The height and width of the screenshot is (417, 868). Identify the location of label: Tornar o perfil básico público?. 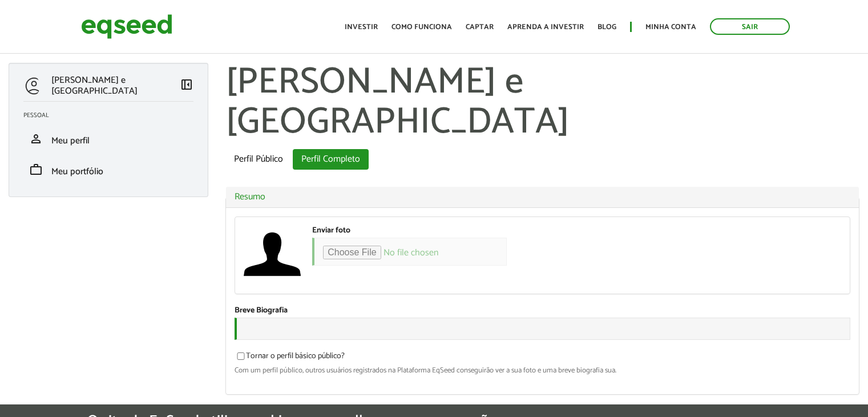
(289, 358).